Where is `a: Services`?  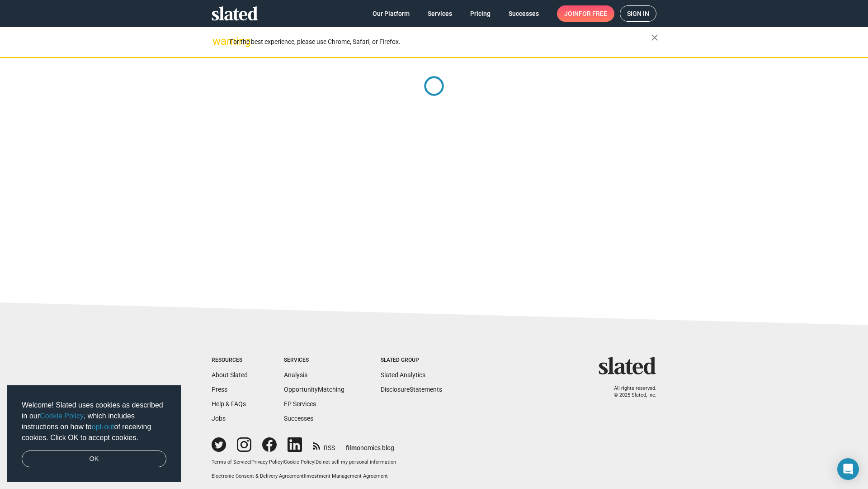 a: Services is located at coordinates (440, 13).